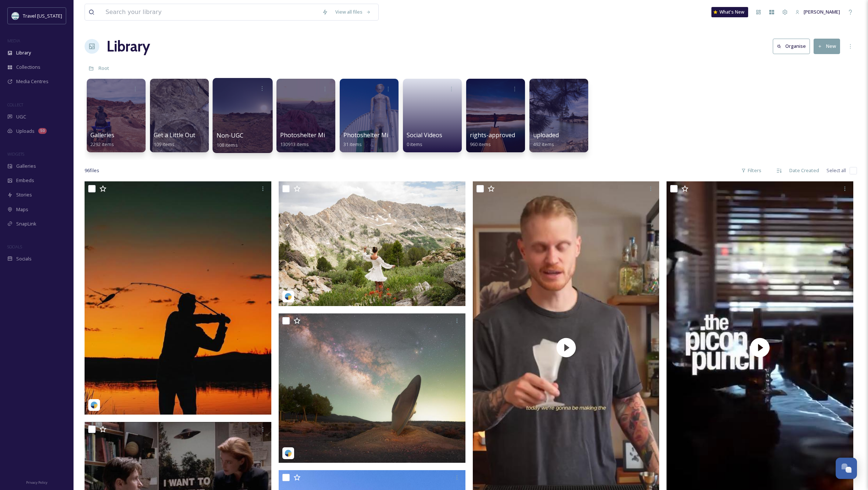 This screenshot has height=490, width=868. I want to click on a: Privacy Policy, so click(36, 482).